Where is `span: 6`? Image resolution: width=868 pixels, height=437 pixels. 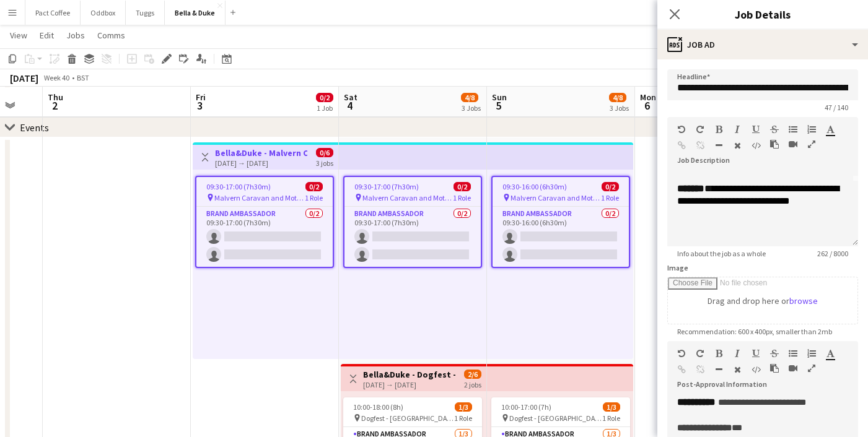 span: 6 is located at coordinates (647, 105).